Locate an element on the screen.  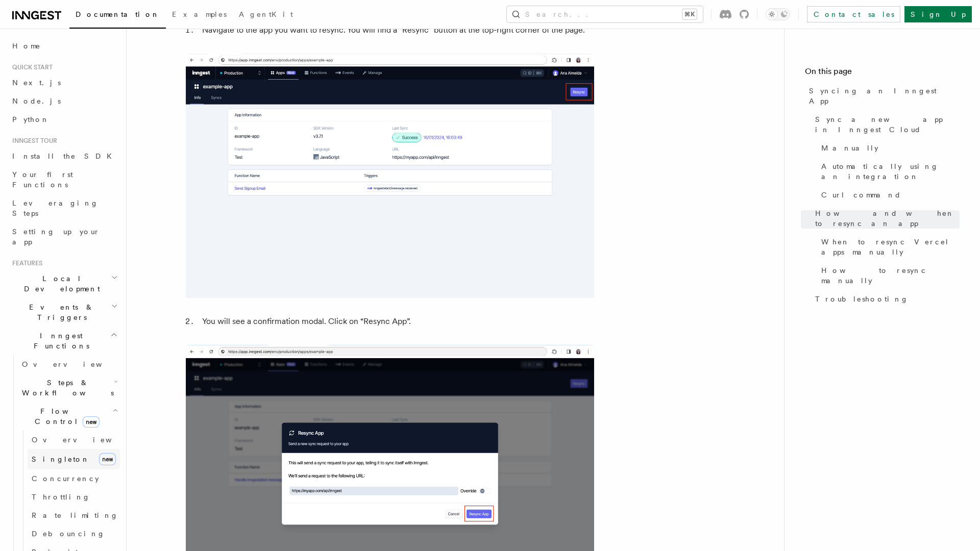
span: Inngest tour is located at coordinates (33, 140).